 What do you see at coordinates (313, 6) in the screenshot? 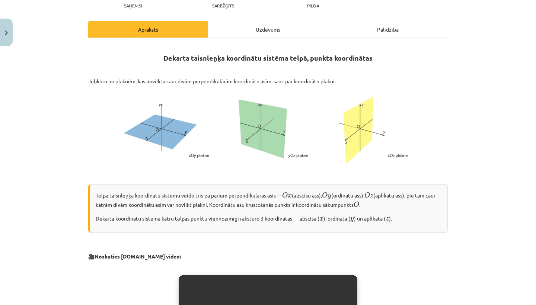
I see `p: pilda` at bounding box center [313, 6].